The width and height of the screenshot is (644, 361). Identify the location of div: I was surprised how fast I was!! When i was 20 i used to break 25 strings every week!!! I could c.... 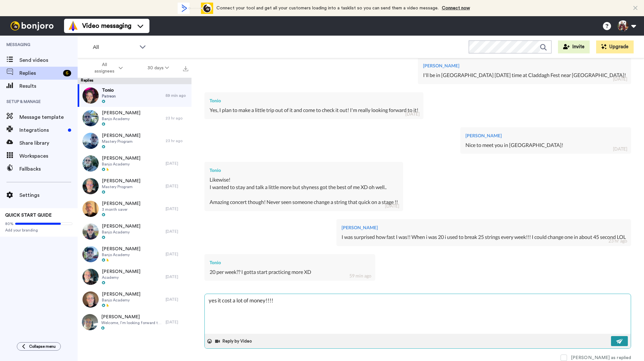
(483, 237).